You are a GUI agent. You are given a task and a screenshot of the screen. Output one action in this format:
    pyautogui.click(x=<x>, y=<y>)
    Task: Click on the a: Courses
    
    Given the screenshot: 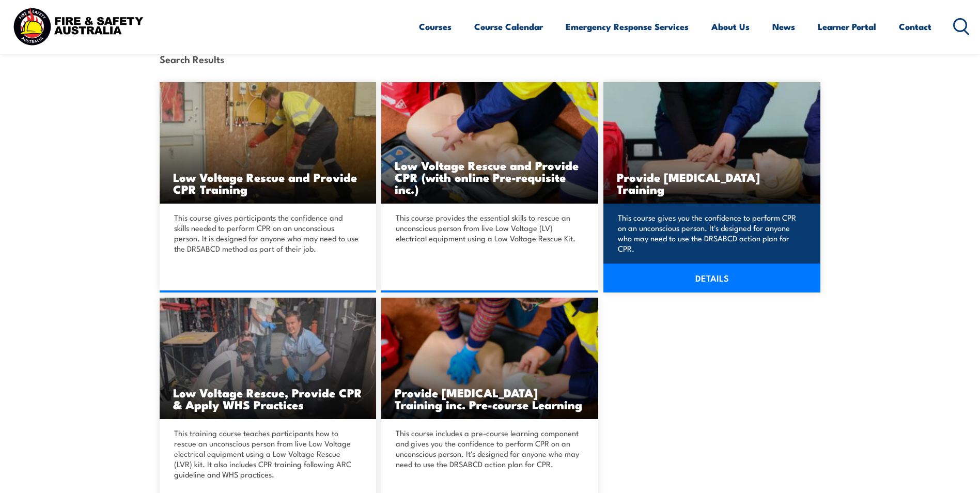 What is the action you would take?
    pyautogui.click(x=435, y=26)
    